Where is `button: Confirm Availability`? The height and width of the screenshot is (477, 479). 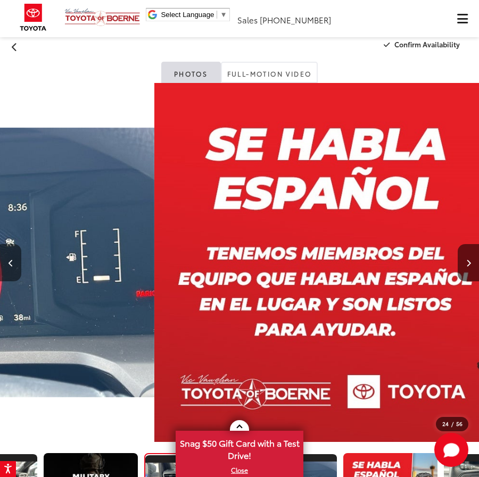
button: Confirm Availability is located at coordinates (423, 44).